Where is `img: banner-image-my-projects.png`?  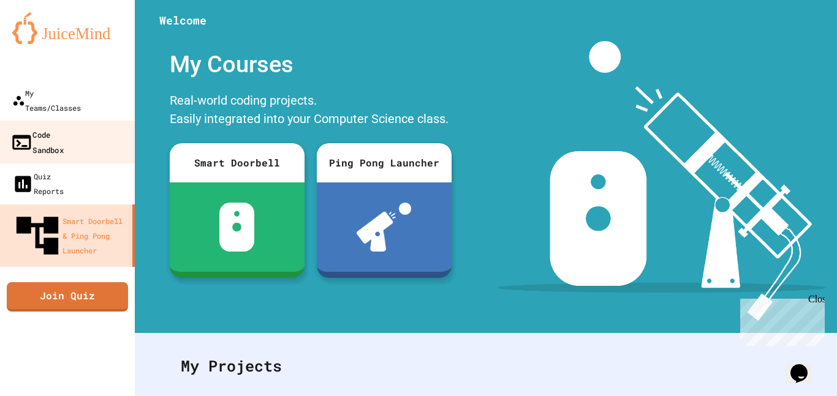 img: banner-image-my-projects.png is located at coordinates (661, 181).